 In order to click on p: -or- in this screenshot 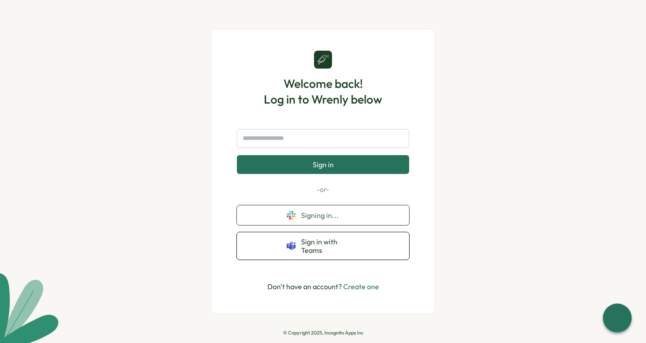, I will do `click(323, 190)`.